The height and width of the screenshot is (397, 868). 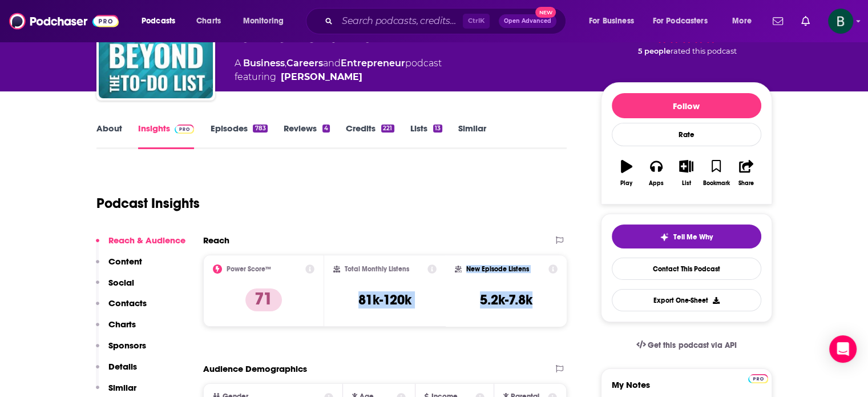 I want to click on button: Follow, so click(x=686, y=106).